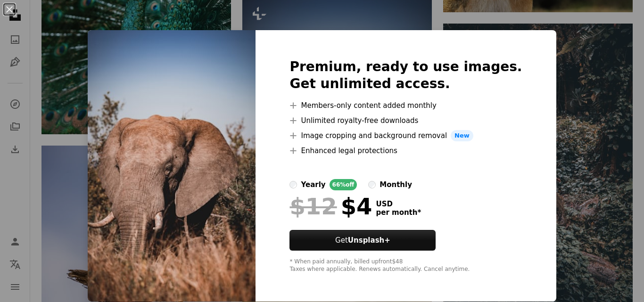 This screenshot has width=644, height=302. Describe the element at coordinates (398, 204) in the screenshot. I see `span: USD` at that location.